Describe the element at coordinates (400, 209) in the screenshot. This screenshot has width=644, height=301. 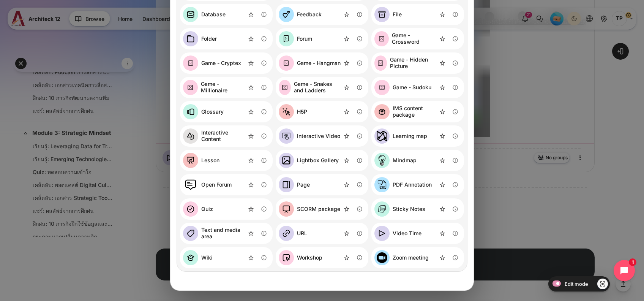
I see `a: Sticky Notes` at that location.